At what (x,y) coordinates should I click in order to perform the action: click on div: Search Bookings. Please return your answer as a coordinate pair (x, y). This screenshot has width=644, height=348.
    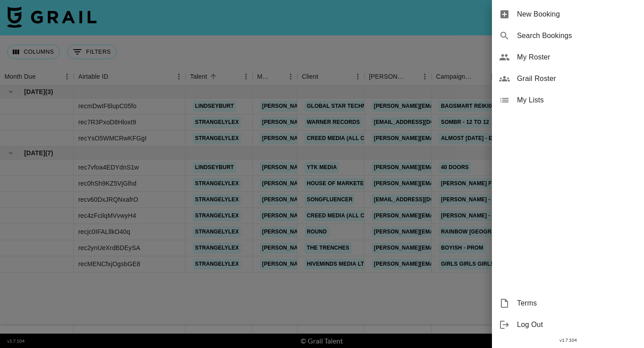
    Looking at the image, I should click on (568, 36).